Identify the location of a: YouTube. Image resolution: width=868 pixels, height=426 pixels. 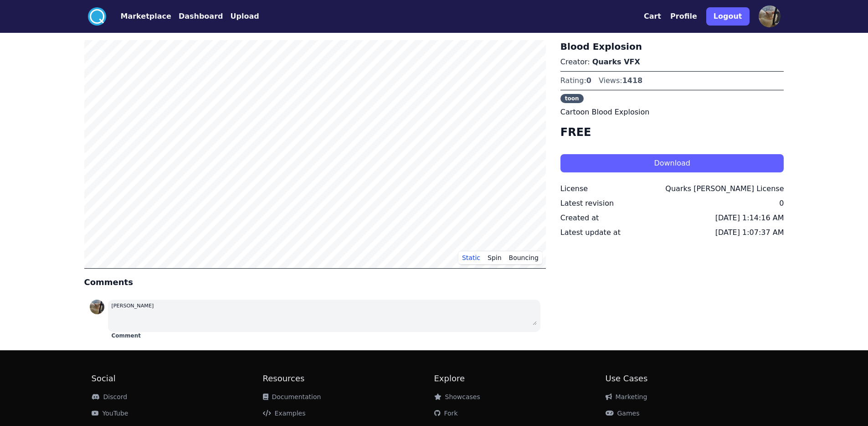
(110, 413).